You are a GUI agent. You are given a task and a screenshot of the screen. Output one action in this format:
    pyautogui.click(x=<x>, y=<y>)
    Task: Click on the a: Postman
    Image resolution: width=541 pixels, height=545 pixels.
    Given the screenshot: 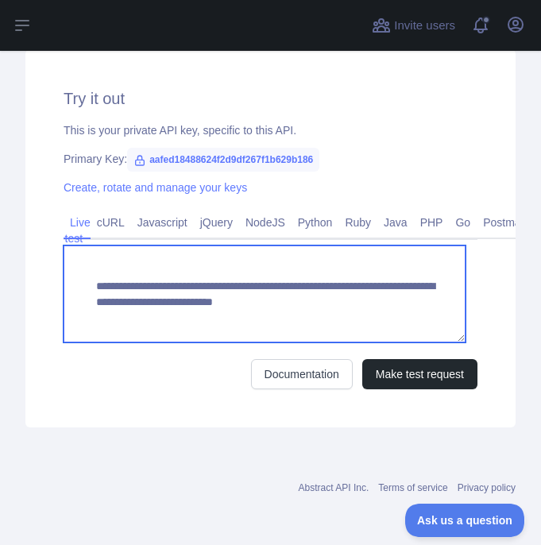 What is the action you would take?
    pyautogui.click(x=504, y=222)
    